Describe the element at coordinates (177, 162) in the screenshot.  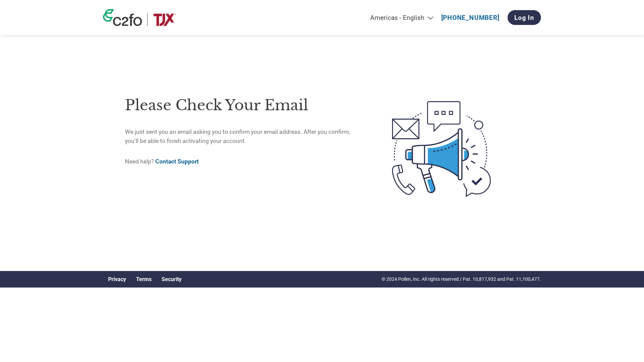
I see `a: Contact Support` at that location.